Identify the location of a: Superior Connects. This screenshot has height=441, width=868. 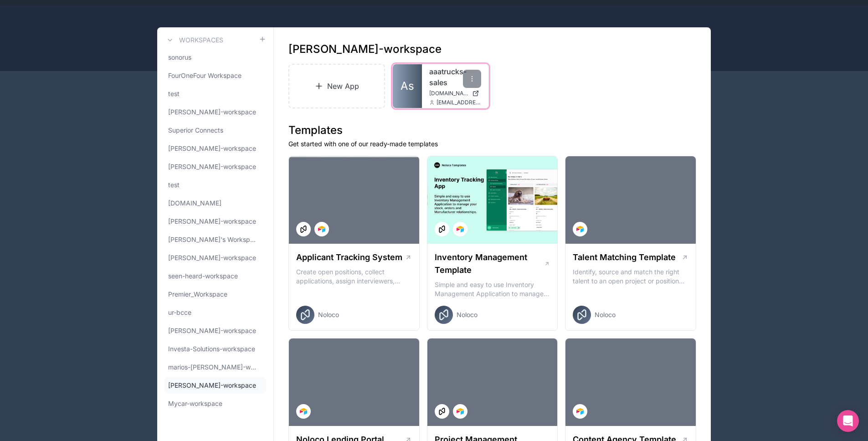
(215, 130).